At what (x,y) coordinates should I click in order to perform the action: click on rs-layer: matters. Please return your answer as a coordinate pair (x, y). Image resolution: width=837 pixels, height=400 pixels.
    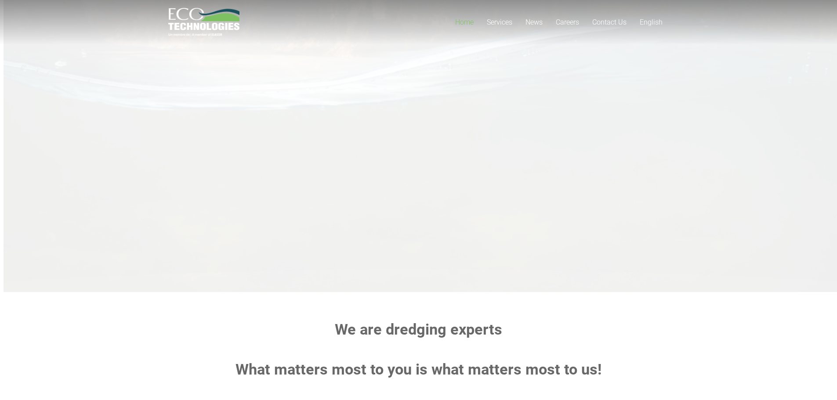
    Looking at the image, I should click on (456, 194).